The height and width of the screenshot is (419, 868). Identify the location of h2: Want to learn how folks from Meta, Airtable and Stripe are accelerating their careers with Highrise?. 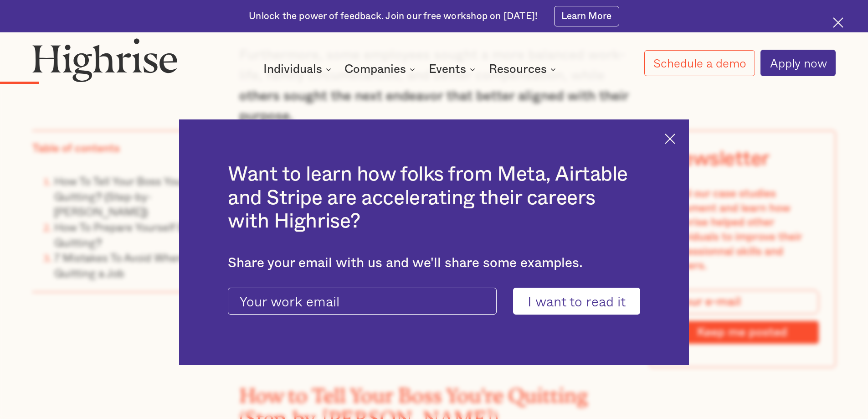
(434, 197).